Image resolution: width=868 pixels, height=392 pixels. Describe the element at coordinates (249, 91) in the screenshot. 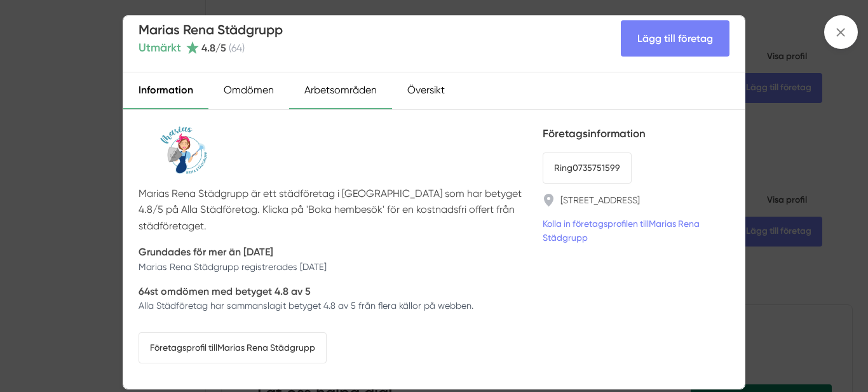

I see `div: Omdömen` at that location.